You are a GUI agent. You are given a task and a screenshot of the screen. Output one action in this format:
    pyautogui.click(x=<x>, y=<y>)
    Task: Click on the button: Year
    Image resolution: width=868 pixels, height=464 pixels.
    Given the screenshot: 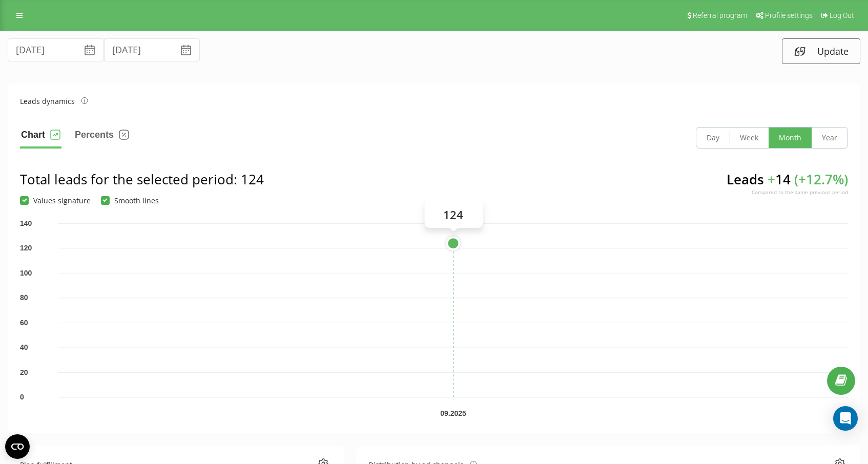 What is the action you would take?
    pyautogui.click(x=830, y=137)
    